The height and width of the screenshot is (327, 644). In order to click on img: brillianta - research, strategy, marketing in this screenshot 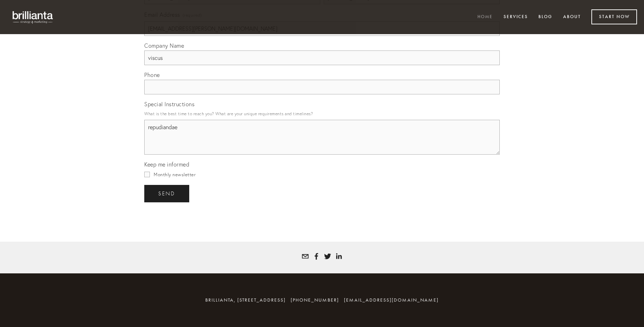, I will do `click(33, 17)`.